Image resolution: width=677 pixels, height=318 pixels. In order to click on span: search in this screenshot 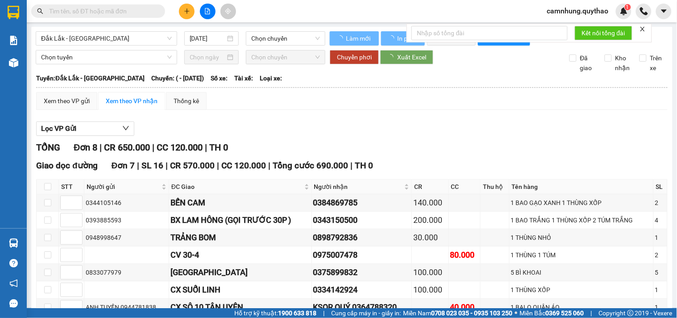, I will do `click(40, 11)`.